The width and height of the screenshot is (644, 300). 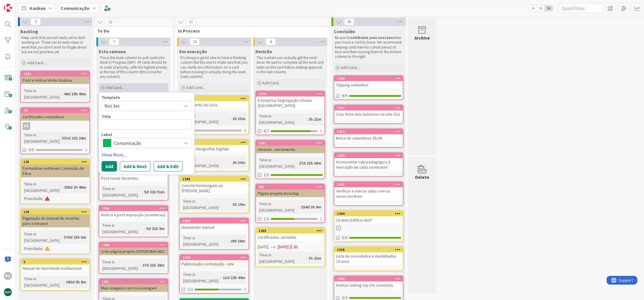 I want to click on a: Show More..., so click(x=147, y=154).